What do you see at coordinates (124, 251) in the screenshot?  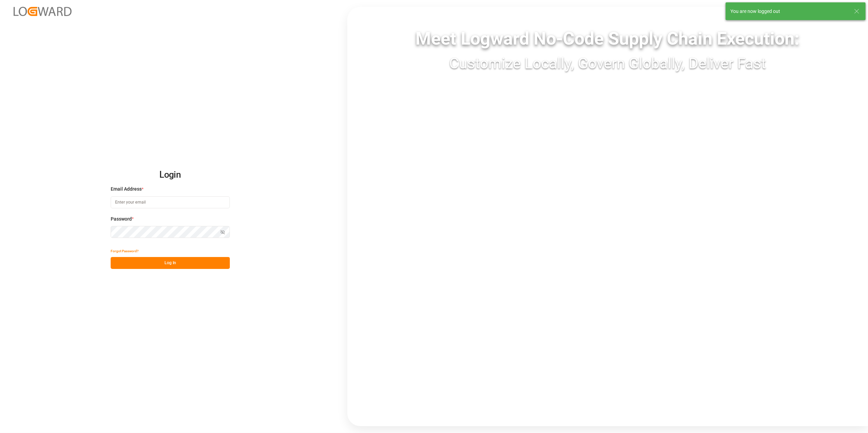 I see `button: Forgot Password?` at bounding box center [124, 251].